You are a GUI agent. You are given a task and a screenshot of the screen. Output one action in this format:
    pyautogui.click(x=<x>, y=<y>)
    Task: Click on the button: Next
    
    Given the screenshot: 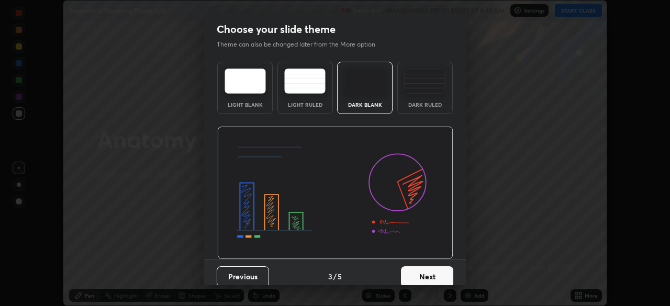 What is the action you would take?
    pyautogui.click(x=427, y=277)
    